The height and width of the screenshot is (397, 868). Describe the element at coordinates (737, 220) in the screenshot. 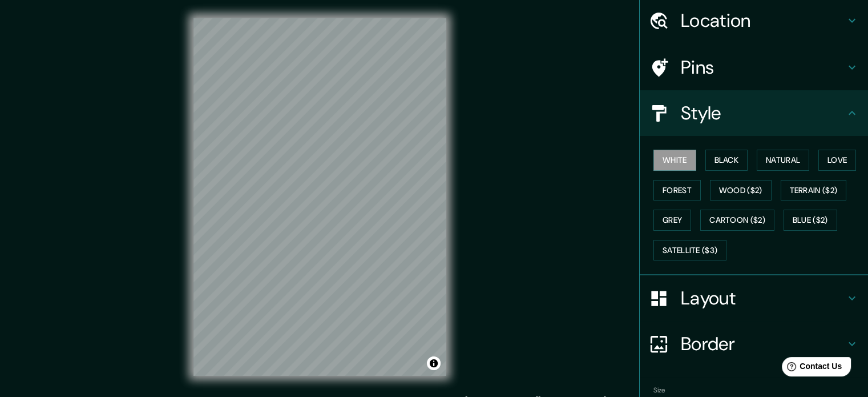

I see `button: Cartoon ($2)` at that location.